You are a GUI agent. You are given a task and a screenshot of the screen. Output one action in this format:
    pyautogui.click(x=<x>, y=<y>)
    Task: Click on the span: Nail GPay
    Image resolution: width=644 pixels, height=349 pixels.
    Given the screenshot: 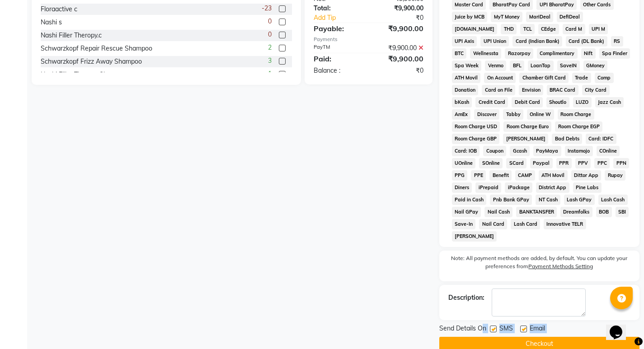 What is the action you would take?
    pyautogui.click(x=466, y=212)
    